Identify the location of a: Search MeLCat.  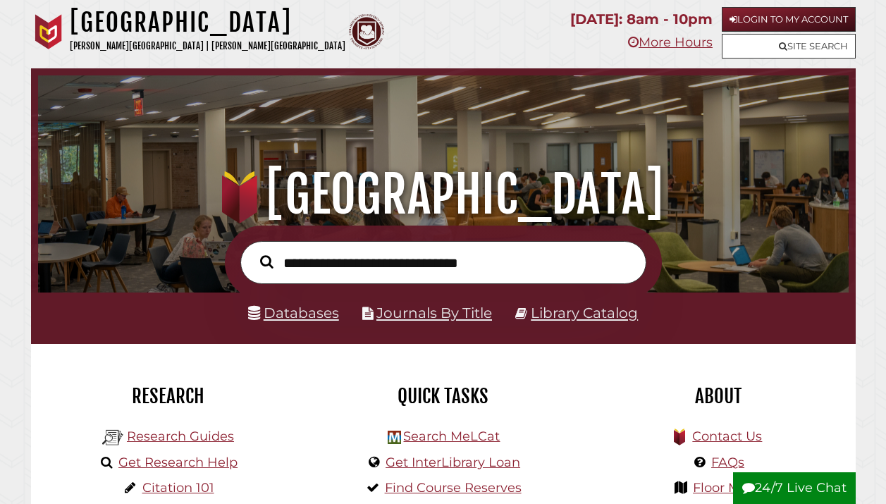
(451, 436).